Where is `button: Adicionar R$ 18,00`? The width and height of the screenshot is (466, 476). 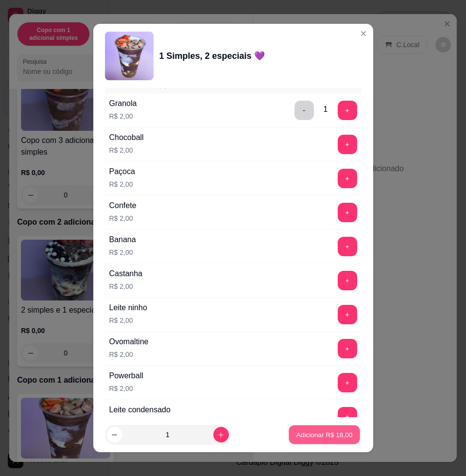 button: Adicionar R$ 18,00 is located at coordinates (325, 435).